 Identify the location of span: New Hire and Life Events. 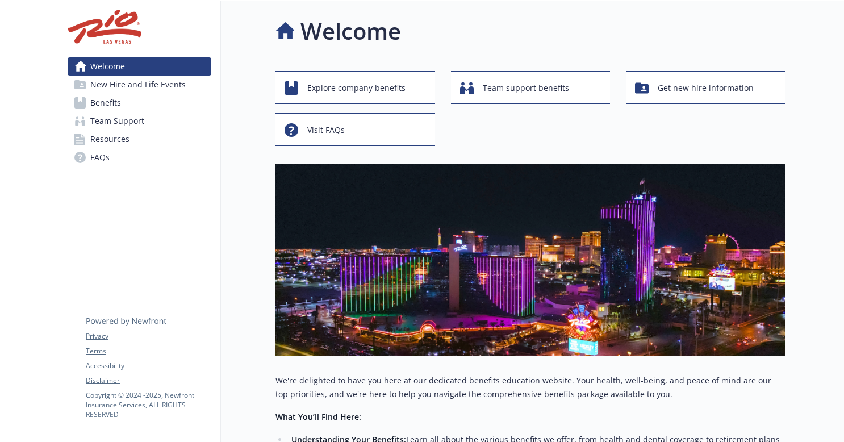
(138, 85).